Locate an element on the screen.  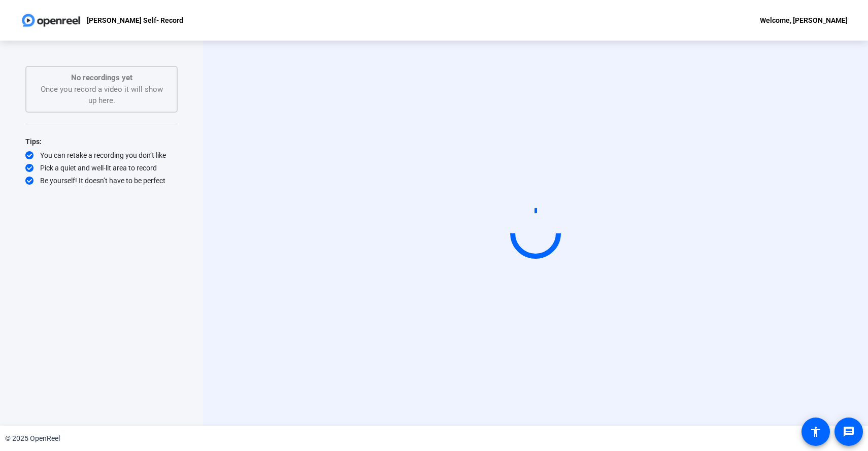
p: No recordings yet is located at coordinates (101, 78).